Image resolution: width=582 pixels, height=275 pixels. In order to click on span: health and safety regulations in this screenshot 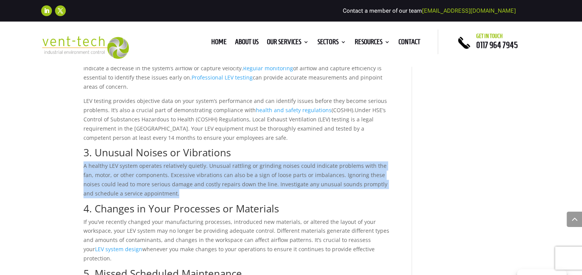, I will do `click(293, 110)`.